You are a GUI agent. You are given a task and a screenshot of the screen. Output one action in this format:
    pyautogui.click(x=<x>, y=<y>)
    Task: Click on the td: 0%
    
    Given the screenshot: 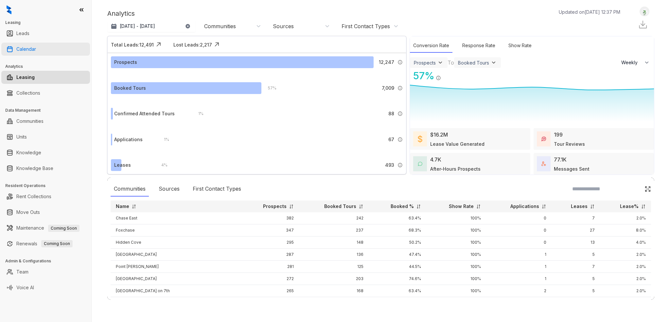 What is the action you would take?
    pyautogui.click(x=626, y=303)
    